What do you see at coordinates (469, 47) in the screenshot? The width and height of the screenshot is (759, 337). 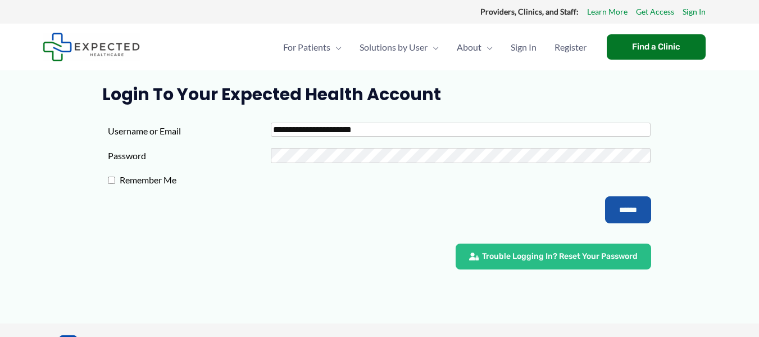 I see `span: About` at bounding box center [469, 47].